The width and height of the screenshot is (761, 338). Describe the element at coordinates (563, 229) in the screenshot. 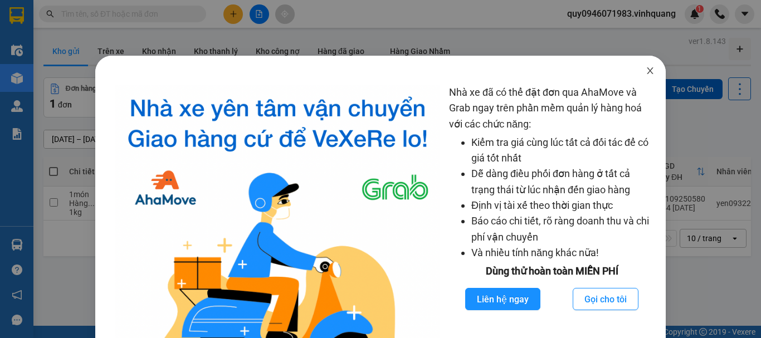

I see `li: Báo cáo chi tiết, rõ ràng doanh thu và chi phí vận chuyển` at that location.